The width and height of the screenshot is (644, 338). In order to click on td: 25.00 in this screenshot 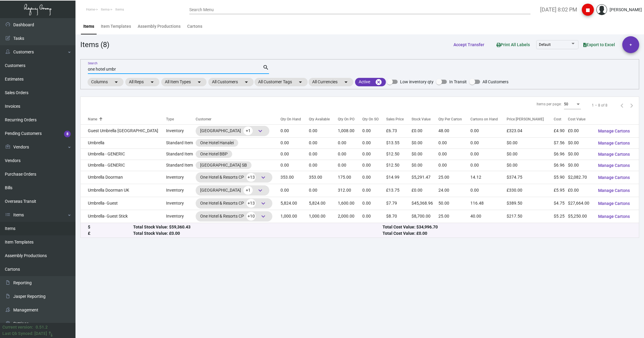, I will do `click(455, 216)`.